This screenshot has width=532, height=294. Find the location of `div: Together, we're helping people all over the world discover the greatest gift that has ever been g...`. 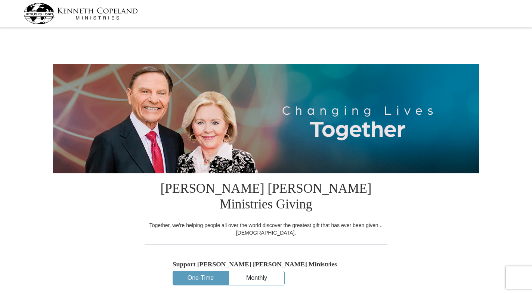

div: Together, we're helping people all over the world discover the greatest gift that has ever been g... is located at coordinates (266, 229).